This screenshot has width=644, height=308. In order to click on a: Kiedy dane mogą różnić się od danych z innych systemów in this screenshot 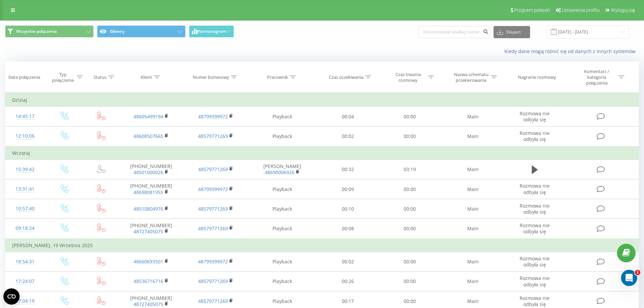, I will do `click(572, 51)`.